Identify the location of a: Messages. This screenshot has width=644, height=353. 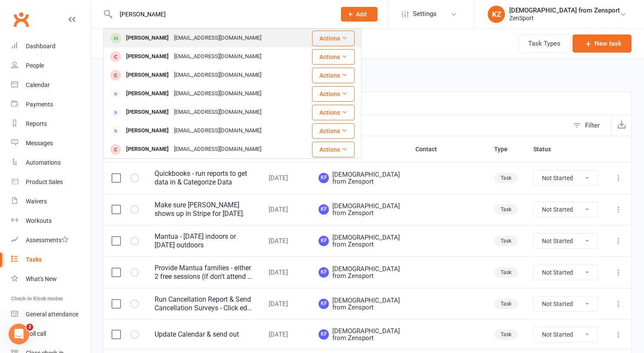
(51, 143).